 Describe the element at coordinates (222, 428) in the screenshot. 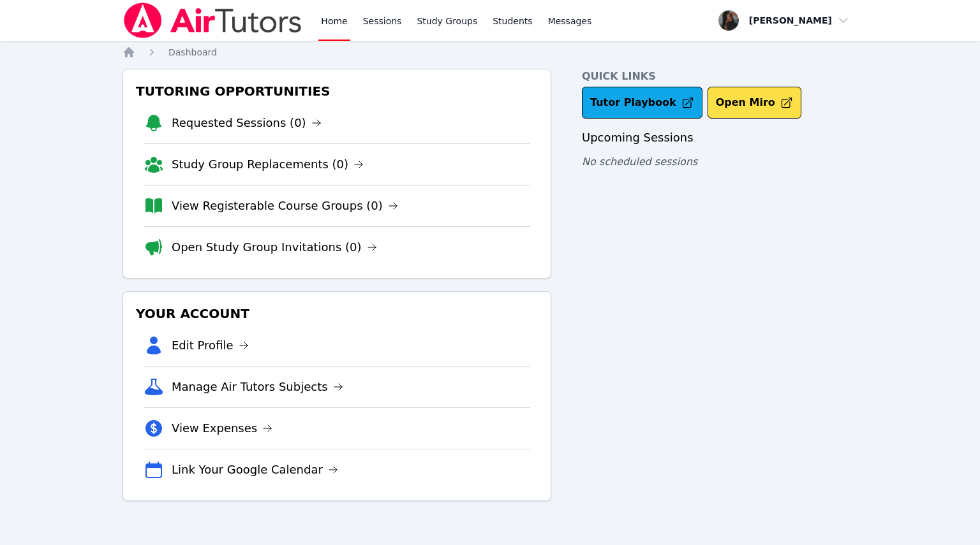

I see `a: View Expenses` at that location.